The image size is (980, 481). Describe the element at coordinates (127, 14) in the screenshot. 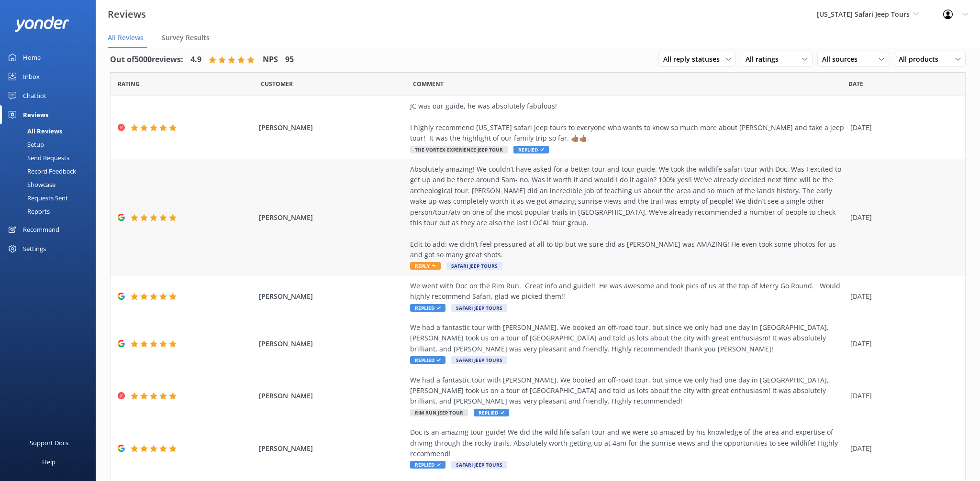

I see `h3: Reviews` at that location.